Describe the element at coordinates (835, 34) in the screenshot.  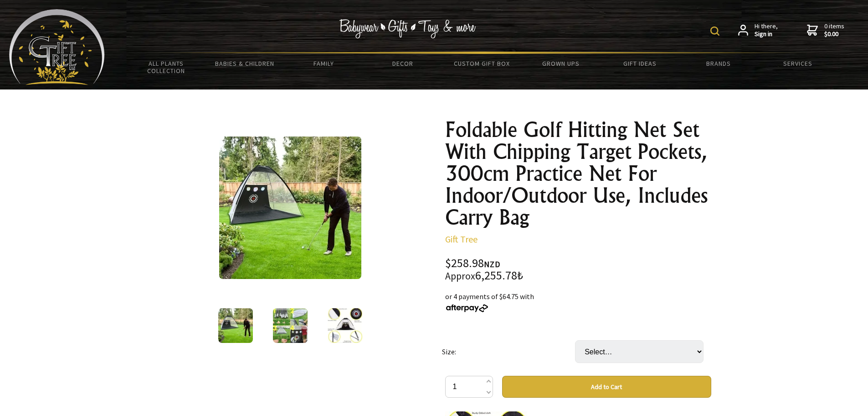
I see `strong: $0.00` at that location.